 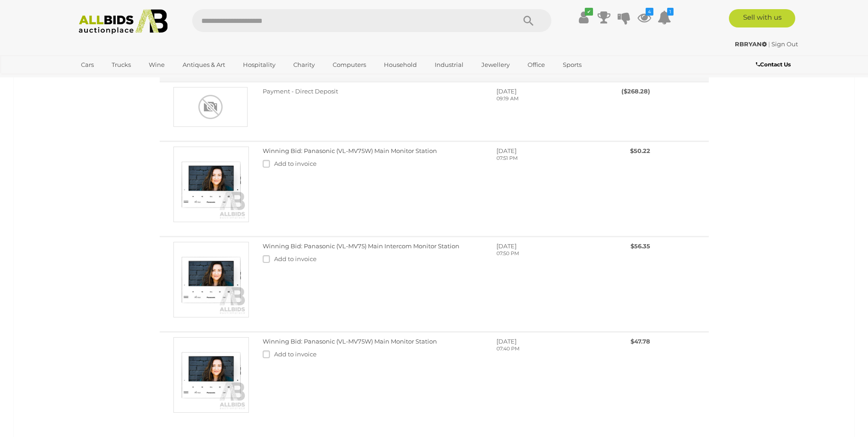 I want to click on p: 07:51 PM, so click(x=540, y=159).